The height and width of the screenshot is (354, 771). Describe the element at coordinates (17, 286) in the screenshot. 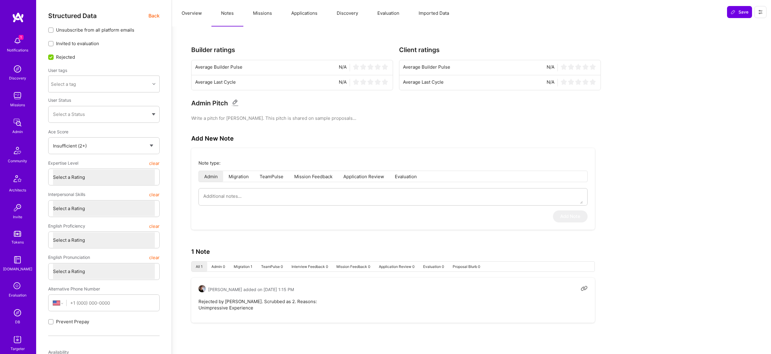

I see `i: icon SelectionTeam` at that location.